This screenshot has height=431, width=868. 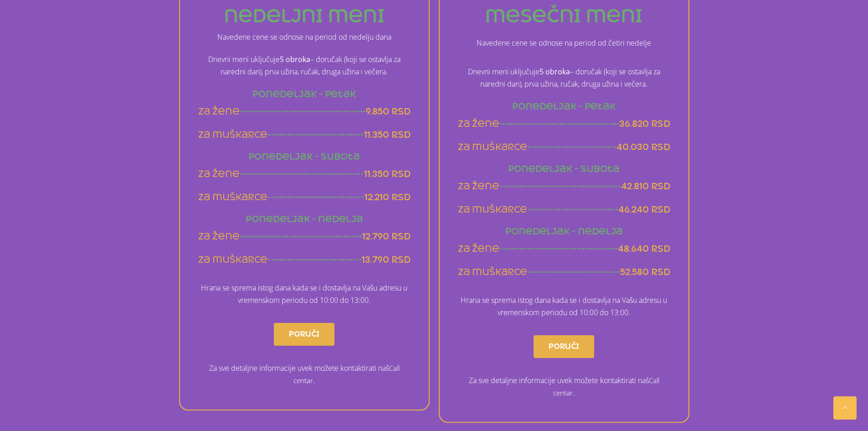 I want to click on span: 40.030 rsd, so click(x=643, y=147).